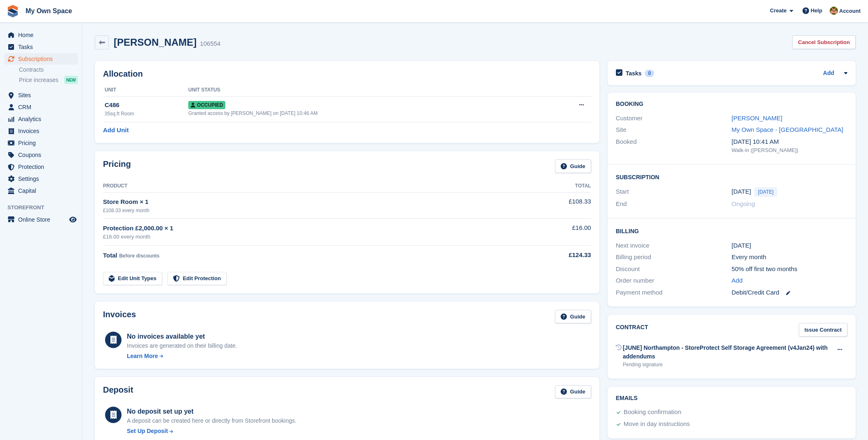 The height and width of the screenshot is (440, 868). What do you see at coordinates (43, 107) in the screenshot?
I see `span: CRM` at bounding box center [43, 107].